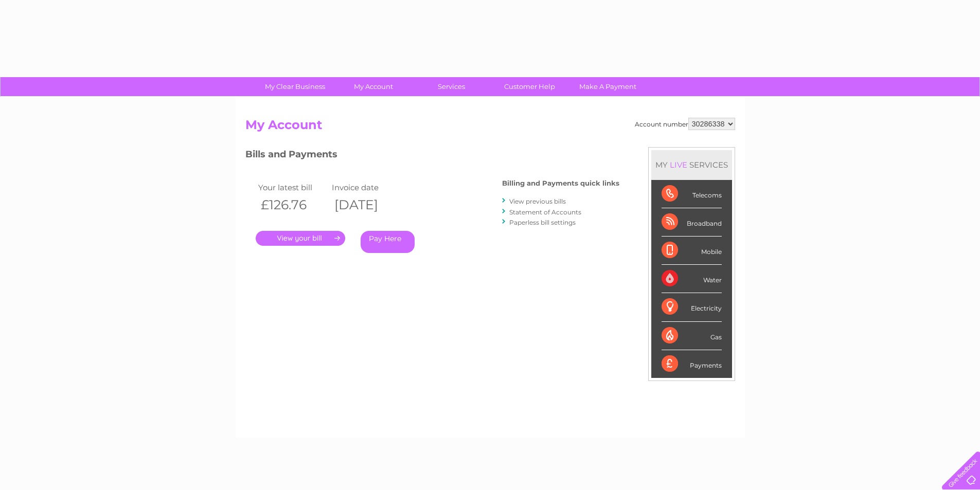  Describe the element at coordinates (388, 241) in the screenshot. I see `a: Pay Here` at that location.